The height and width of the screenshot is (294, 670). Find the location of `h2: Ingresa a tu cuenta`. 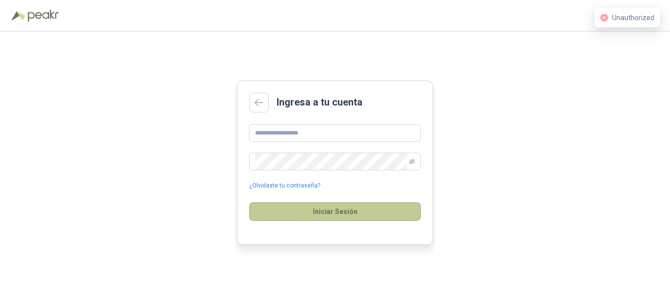

h2: Ingresa a tu cuenta is located at coordinates (319, 102).